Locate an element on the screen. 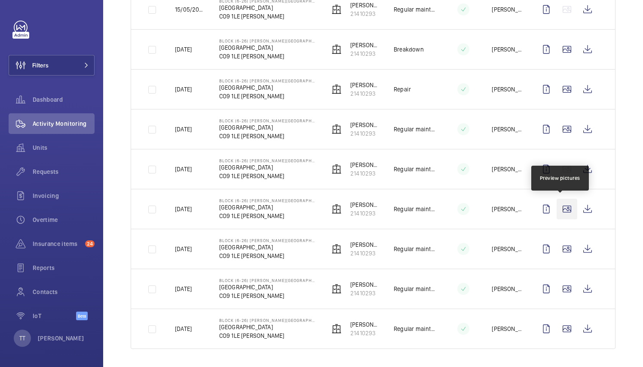 This screenshot has width=643, height=367. span: Requests is located at coordinates (64, 172).